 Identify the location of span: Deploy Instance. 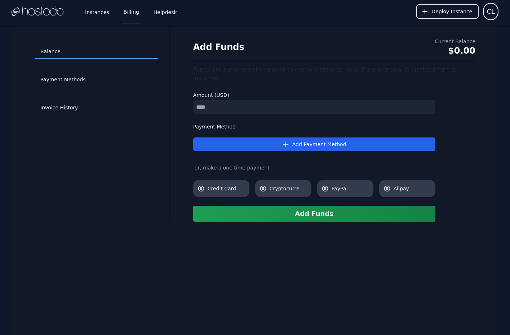
(452, 12).